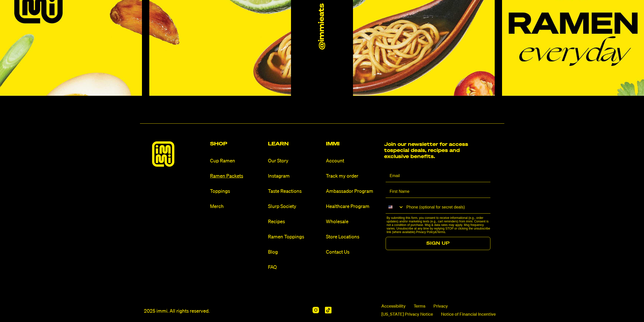 This screenshot has height=322, width=644. I want to click on a: Cup Ramen, so click(237, 161).